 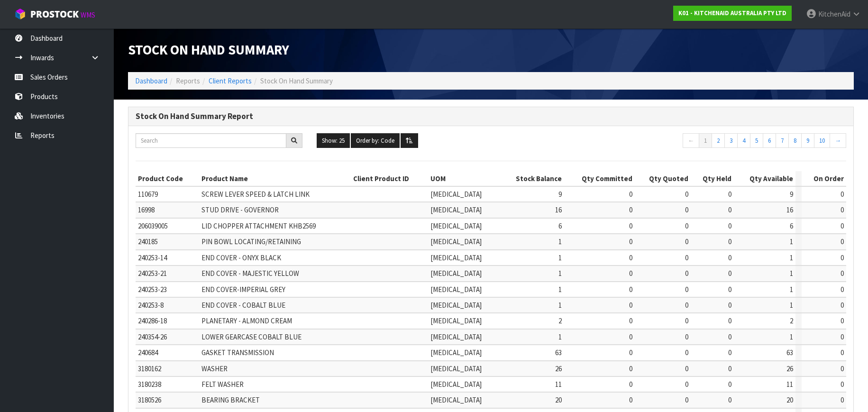 I want to click on a: 5, so click(x=757, y=141).